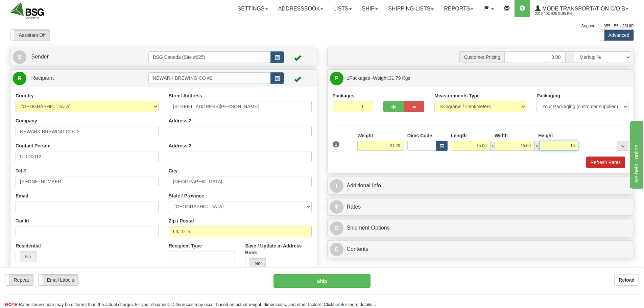 This screenshot has width=644, height=308. What do you see at coordinates (28, 246) in the screenshot?
I see `label: Residential` at bounding box center [28, 246].